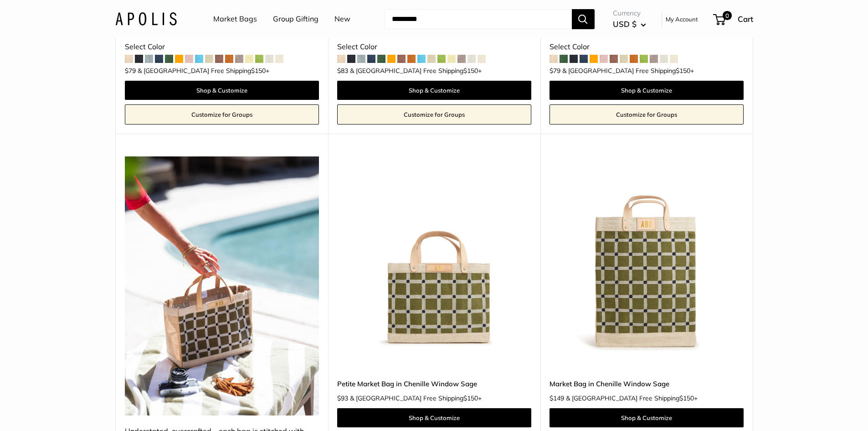  I want to click on a: Group Gifting, so click(296, 19).